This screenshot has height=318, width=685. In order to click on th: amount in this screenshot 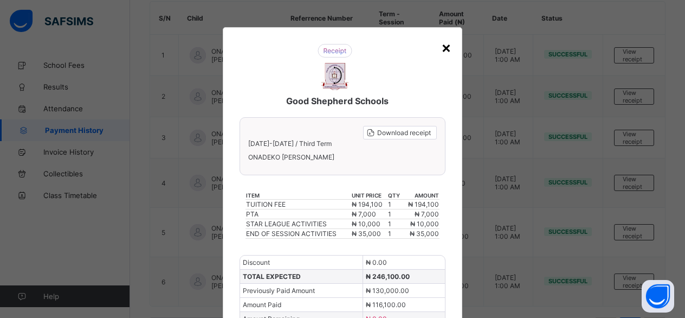, I will do `click(421, 195)`.